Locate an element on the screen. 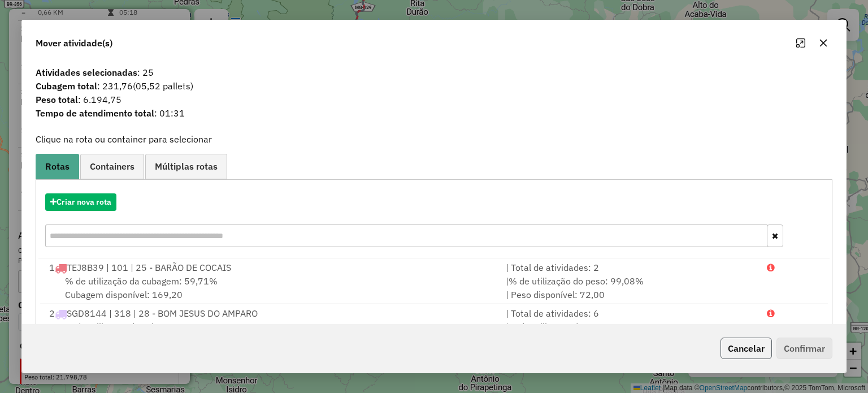  span: % de utilização da cubagem: 10,28% is located at coordinates (141, 327).